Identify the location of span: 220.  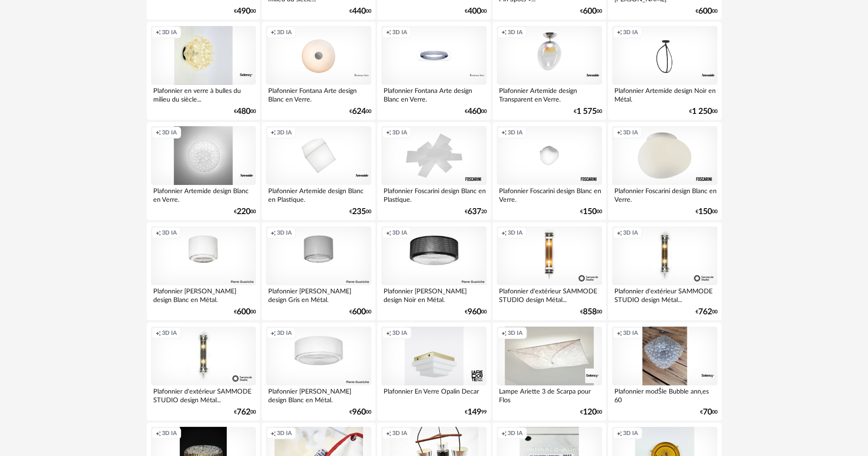
(244, 212).